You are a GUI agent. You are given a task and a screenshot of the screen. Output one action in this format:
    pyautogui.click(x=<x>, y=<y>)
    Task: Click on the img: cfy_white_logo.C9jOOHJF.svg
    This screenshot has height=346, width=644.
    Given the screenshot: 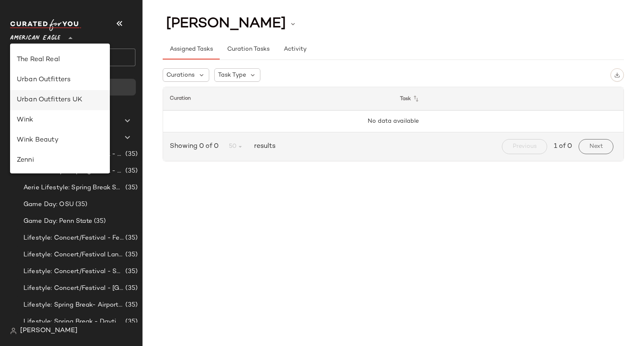 What is the action you would take?
    pyautogui.click(x=46, y=25)
    